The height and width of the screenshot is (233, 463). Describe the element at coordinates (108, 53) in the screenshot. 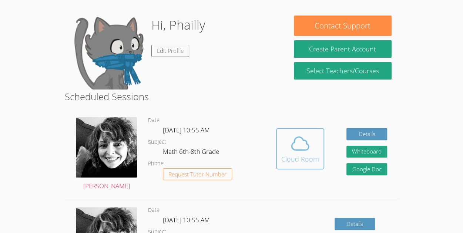

I see `img: default.png` at that location.